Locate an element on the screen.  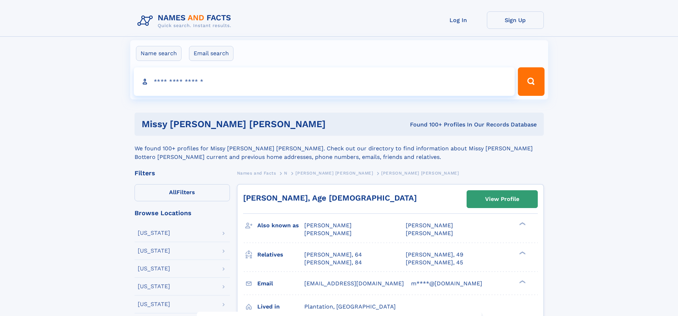
a: Names and Facts is located at coordinates (257, 173).